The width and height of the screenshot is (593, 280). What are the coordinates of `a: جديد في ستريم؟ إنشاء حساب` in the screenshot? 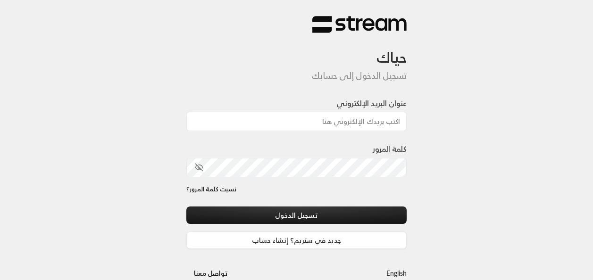 It's located at (297, 240).